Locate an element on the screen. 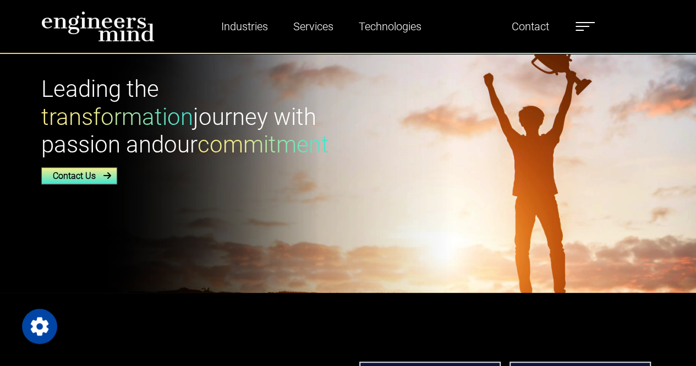 The image size is (696, 366). a: Contact Us is located at coordinates (79, 176).